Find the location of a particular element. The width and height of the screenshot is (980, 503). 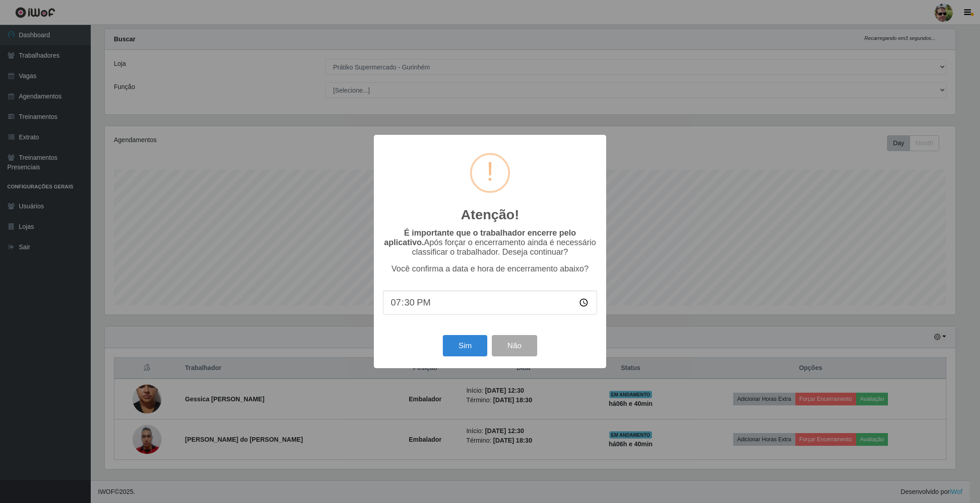

h2: Atenção! is located at coordinates (490, 215).